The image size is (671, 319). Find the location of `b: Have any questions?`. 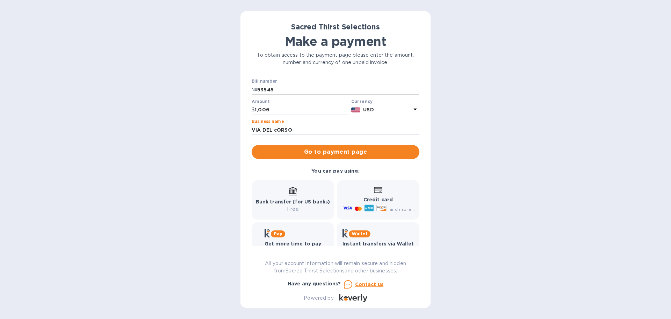

b: Have any questions? is located at coordinates (314, 283).